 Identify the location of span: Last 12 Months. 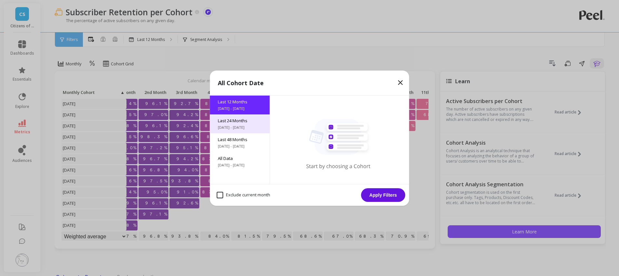
(240, 102).